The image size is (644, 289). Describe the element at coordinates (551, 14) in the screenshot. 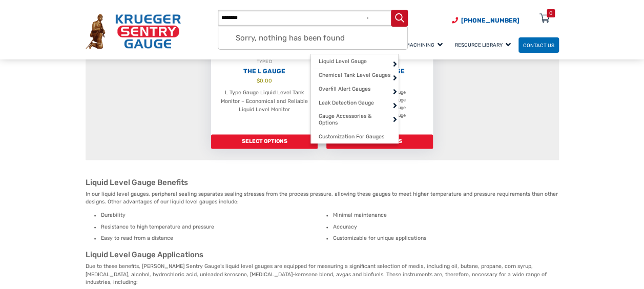

I see `div: 0` at that location.